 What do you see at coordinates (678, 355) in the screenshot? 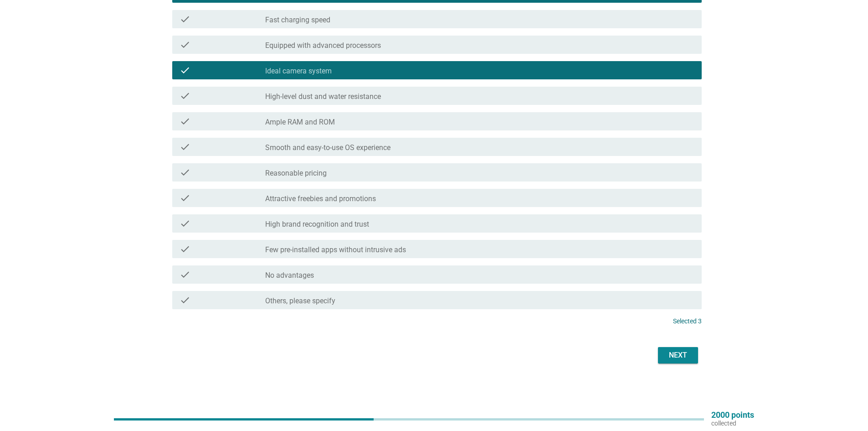
I see `button: Next` at bounding box center [678, 355].